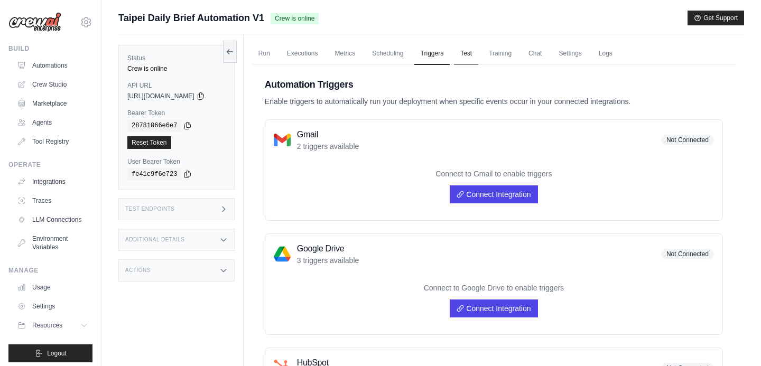 The height and width of the screenshot is (366, 761). I want to click on p: Enable triggers to automatically run your deployment when specific events occur in your connected..., so click(493, 101).